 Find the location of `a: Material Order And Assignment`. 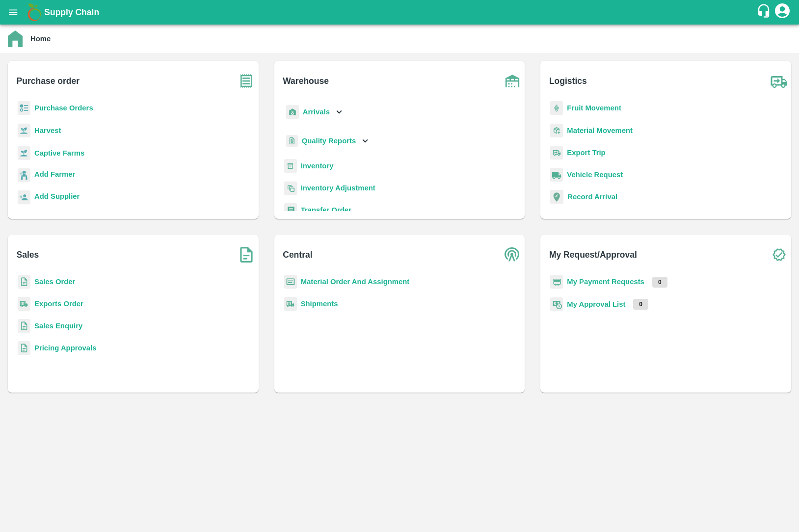

a: Material Order And Assignment is located at coordinates (355, 281).